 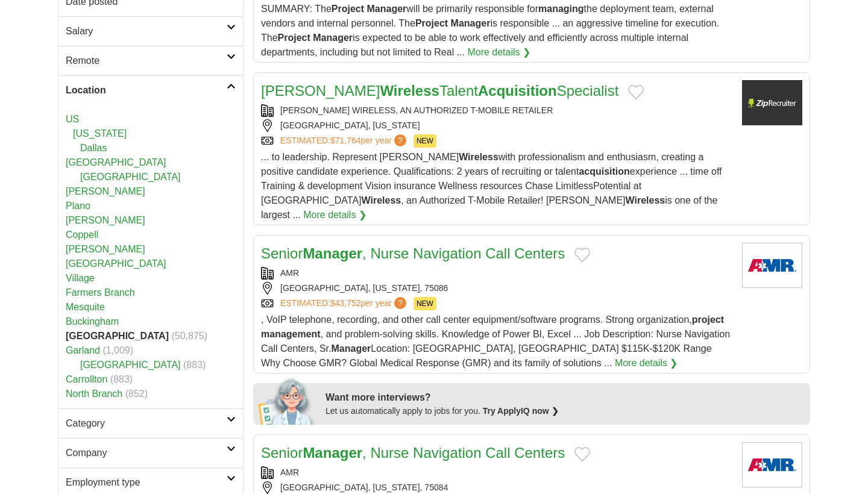 I want to click on div: Let us automatically apply to jobs for you., so click(x=565, y=411).